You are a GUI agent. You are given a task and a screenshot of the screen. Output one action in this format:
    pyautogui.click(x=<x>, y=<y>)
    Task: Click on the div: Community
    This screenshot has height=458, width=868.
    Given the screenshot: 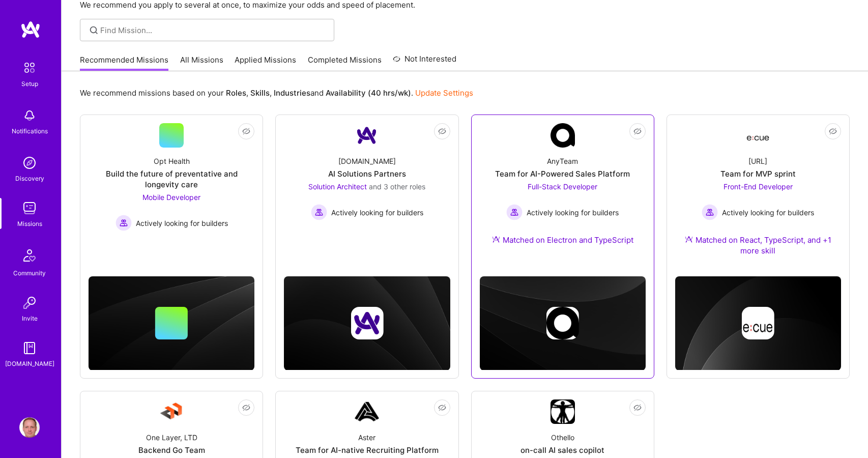 What is the action you would take?
    pyautogui.click(x=29, y=273)
    